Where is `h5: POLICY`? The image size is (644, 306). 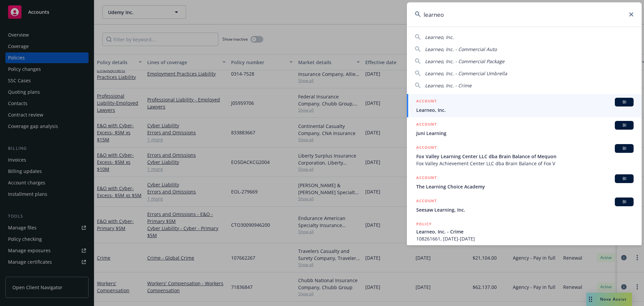
h5: POLICY is located at coordinates (424, 224).